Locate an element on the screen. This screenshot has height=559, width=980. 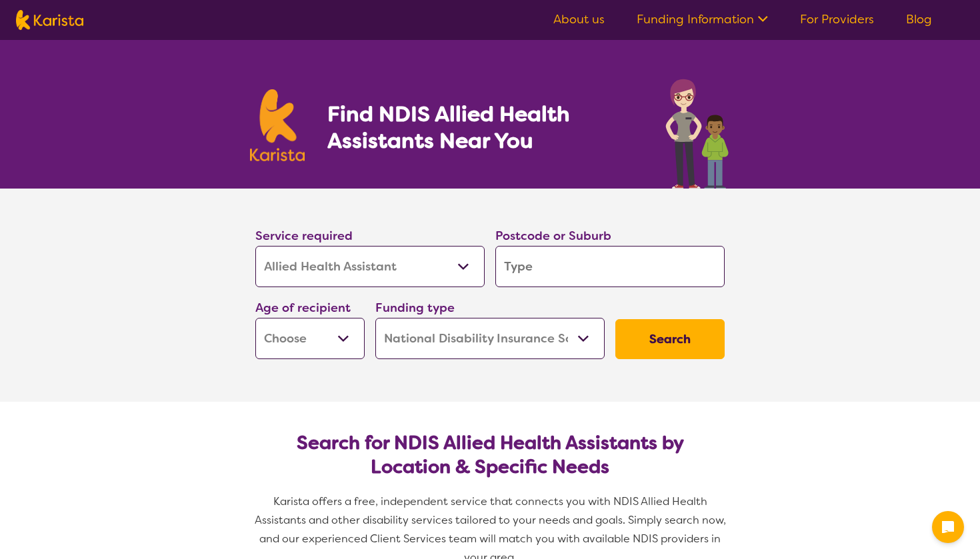
h2: Search for NDIS Allied Health Assistants by Location & Specific Needs is located at coordinates (490, 456).